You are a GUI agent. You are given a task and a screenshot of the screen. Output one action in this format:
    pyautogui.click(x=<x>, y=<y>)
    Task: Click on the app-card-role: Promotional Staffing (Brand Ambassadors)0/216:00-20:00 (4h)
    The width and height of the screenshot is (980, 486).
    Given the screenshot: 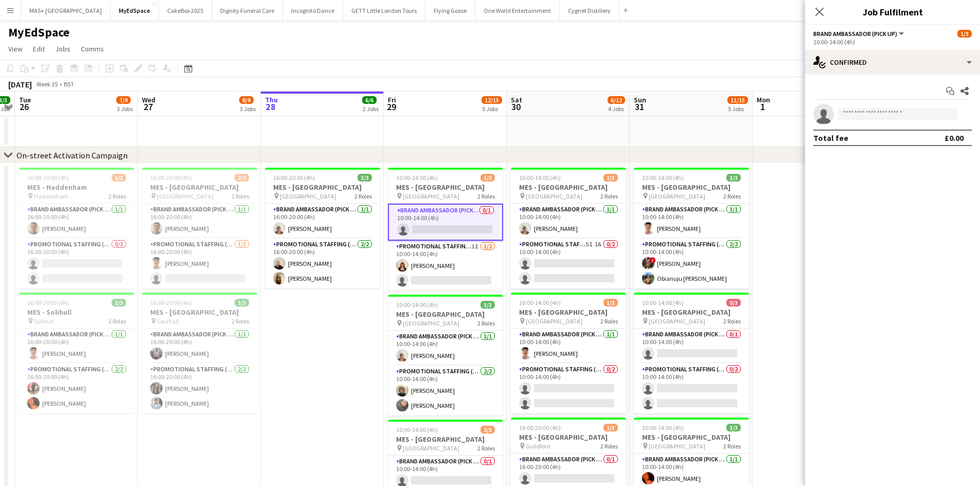 What is the action you would take?
    pyautogui.click(x=76, y=263)
    